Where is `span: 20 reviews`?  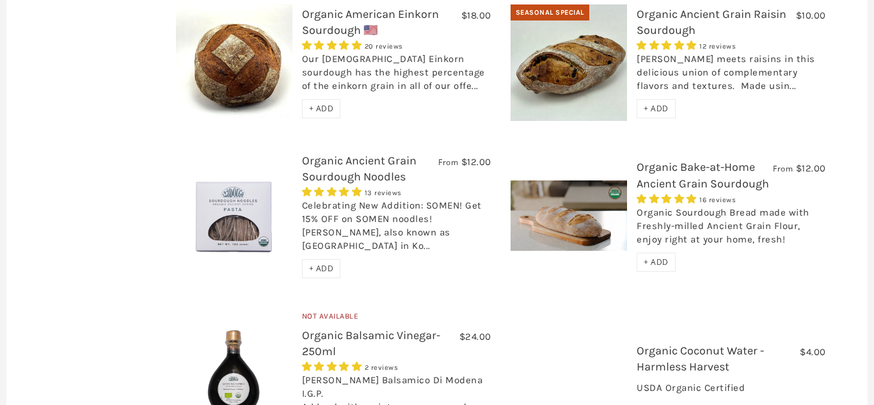 span: 20 reviews is located at coordinates (384, 46).